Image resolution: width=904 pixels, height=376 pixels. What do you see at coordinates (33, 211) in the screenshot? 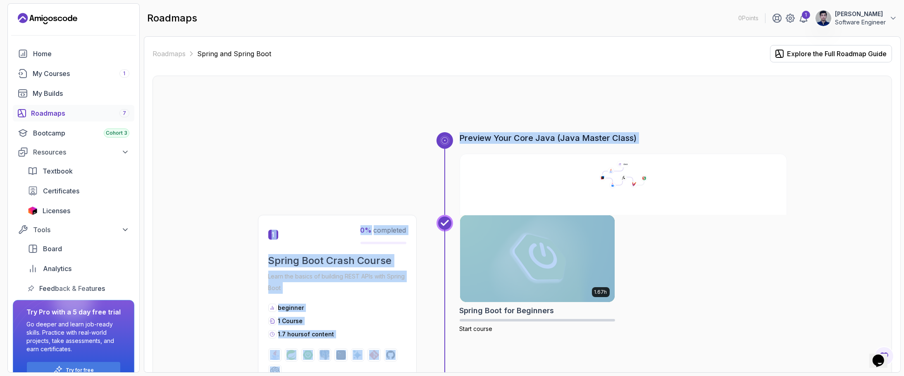
I see `img: jetbrains icon` at bounding box center [33, 211].